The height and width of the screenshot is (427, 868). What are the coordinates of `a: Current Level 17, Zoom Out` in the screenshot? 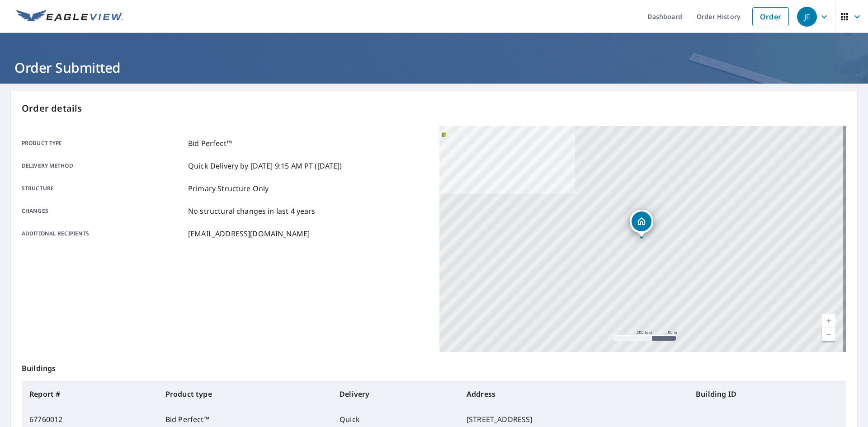 It's located at (829, 334).